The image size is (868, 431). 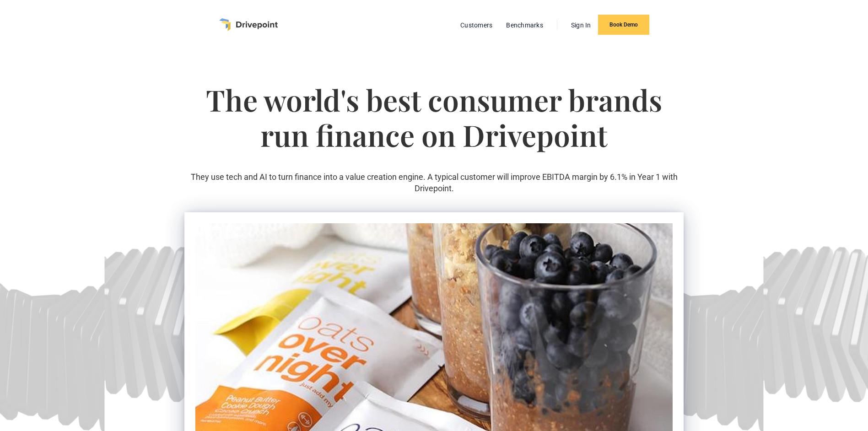 What do you see at coordinates (434, 127) in the screenshot?
I see `h1: The world's best consumer brands run finance on Drivepoint` at bounding box center [434, 127].